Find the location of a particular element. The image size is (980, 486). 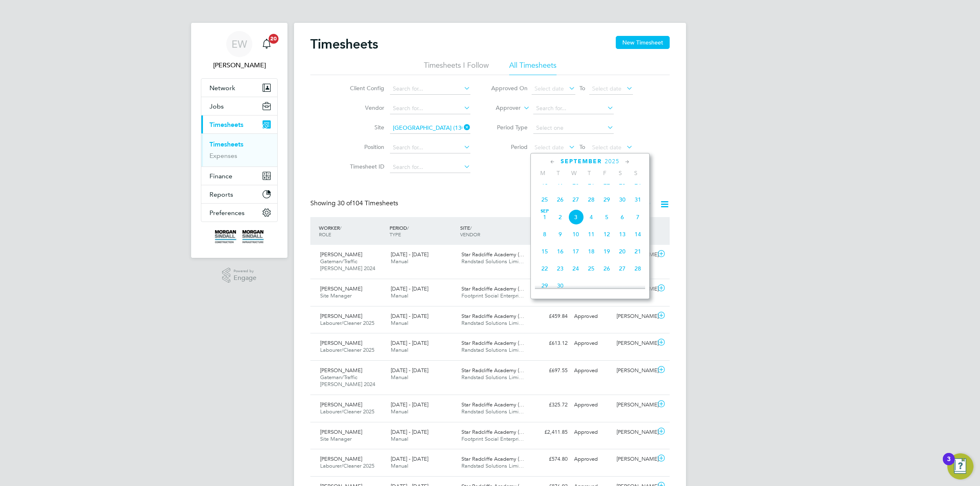

span: Emma Wells is located at coordinates (239, 65).